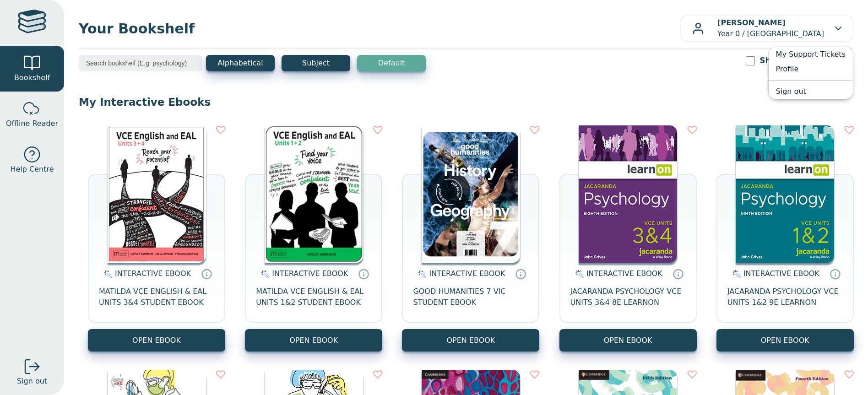  What do you see at coordinates (241, 63) in the screenshot?
I see `button: Alphabetical` at bounding box center [241, 63].